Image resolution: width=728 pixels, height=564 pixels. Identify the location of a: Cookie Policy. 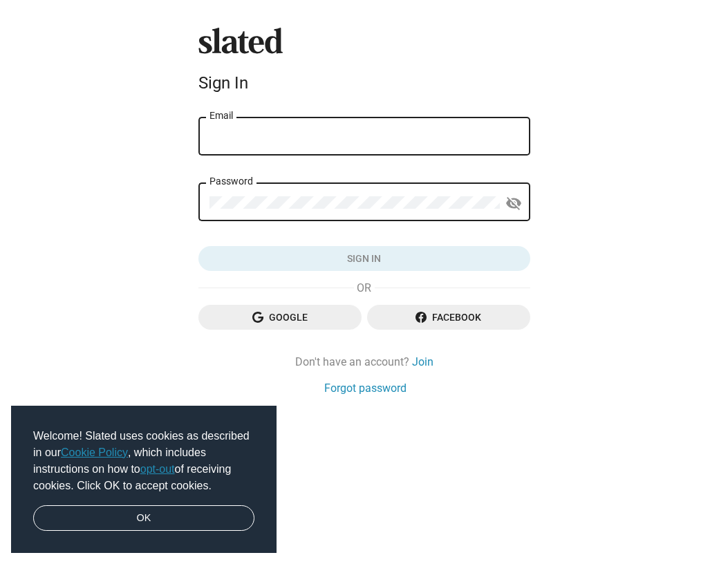
(94, 452).